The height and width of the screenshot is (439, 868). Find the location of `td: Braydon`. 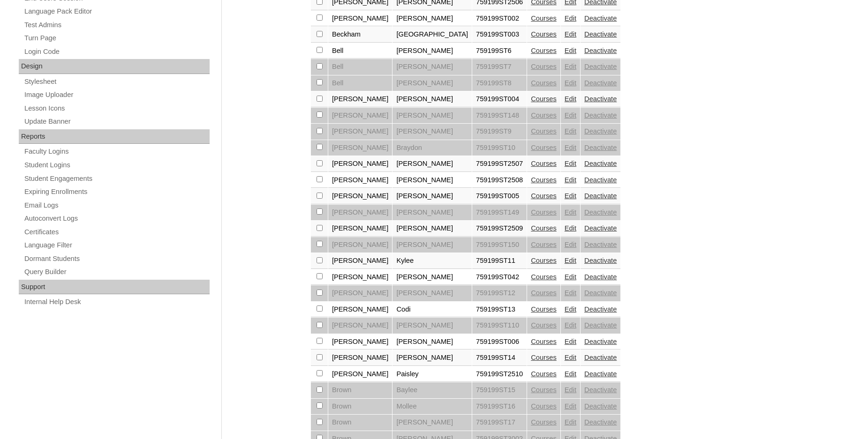

td: Braydon is located at coordinates (432, 148).